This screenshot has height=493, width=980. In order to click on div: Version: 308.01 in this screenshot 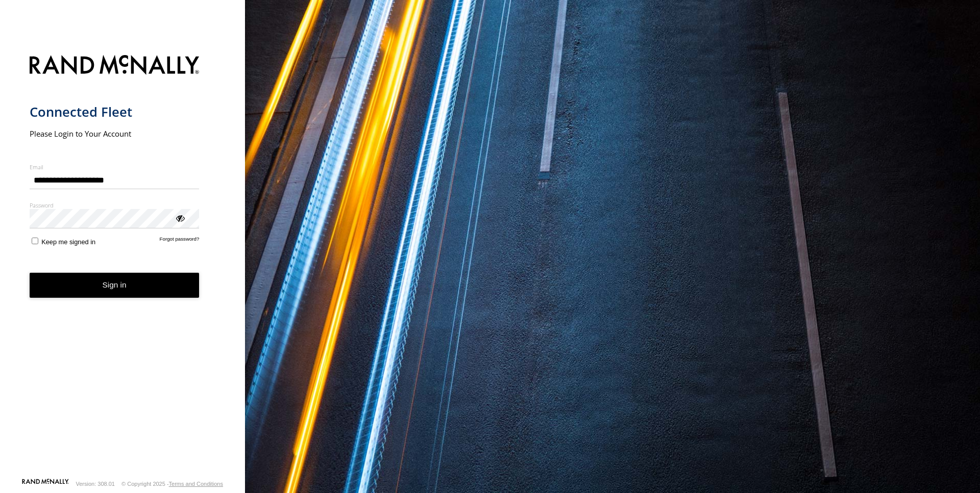, I will do `click(96, 484)`.